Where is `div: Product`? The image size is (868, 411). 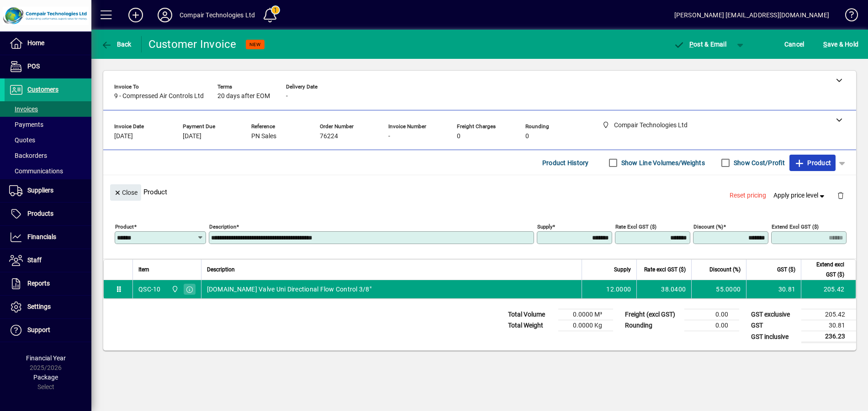
div: Product is located at coordinates (480, 192).